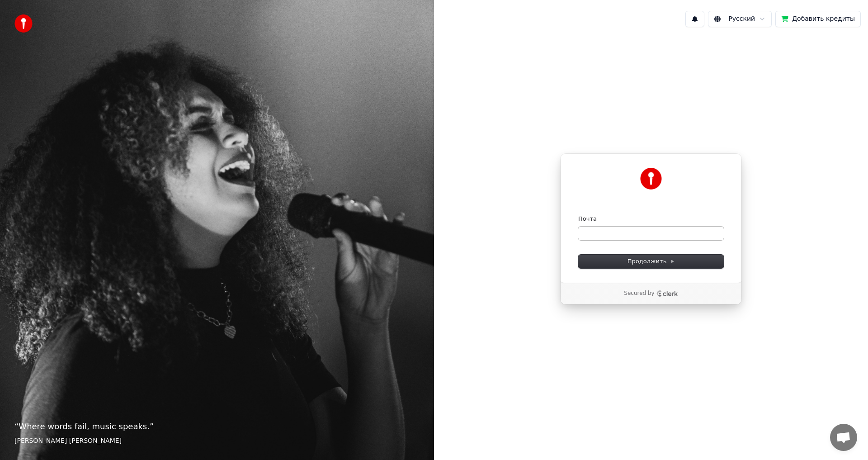  What do you see at coordinates (651, 261) in the screenshot?
I see `button: Продолжить` at bounding box center [651, 261].